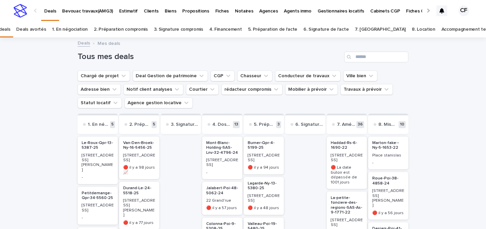 The width and height of the screenshot is (486, 229). I want to click on p: Haddad-Rs-6-1690-22, so click(347, 145).